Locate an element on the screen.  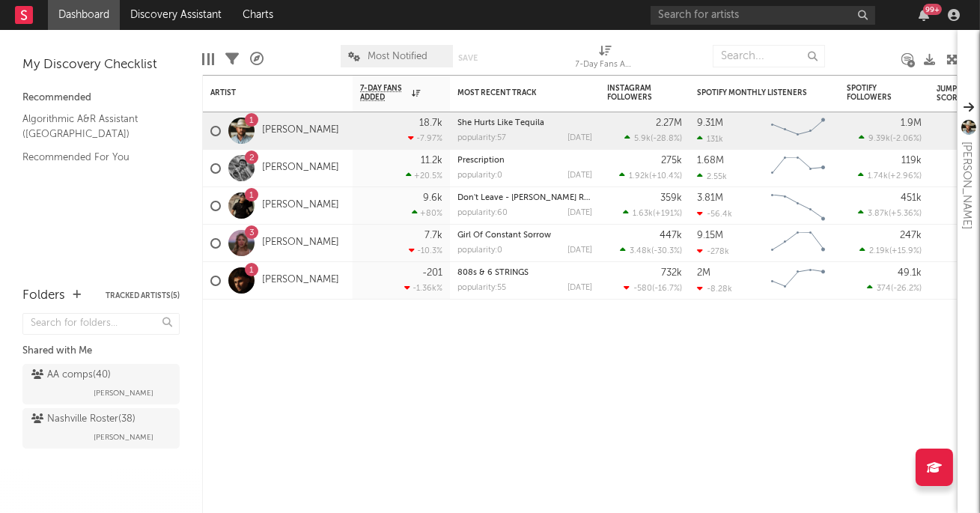
div: 2.55k is located at coordinates (713, 176).